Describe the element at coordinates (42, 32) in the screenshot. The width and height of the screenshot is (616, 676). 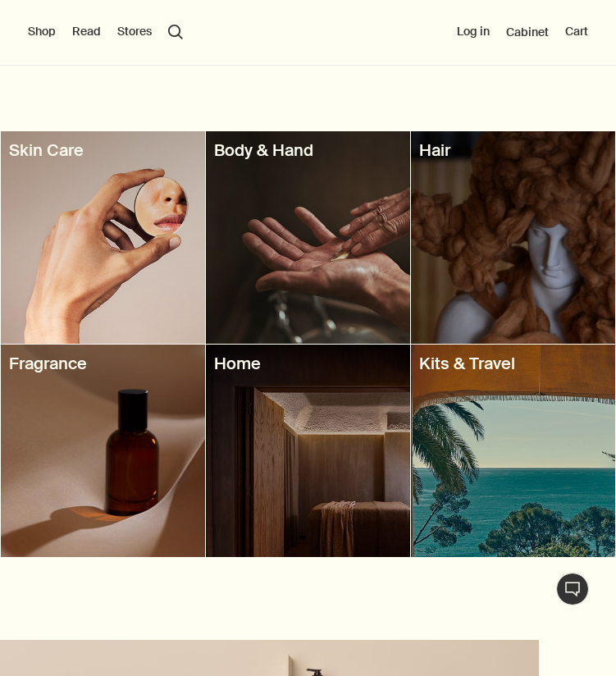
I see `button: Shop` at that location.